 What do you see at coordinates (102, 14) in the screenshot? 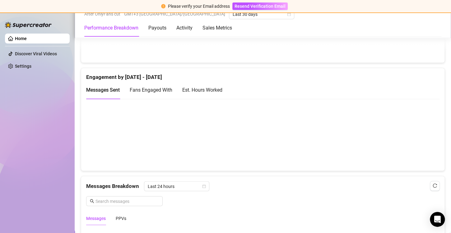
I see `span: After OnlyFans cut` at bounding box center [102, 14].